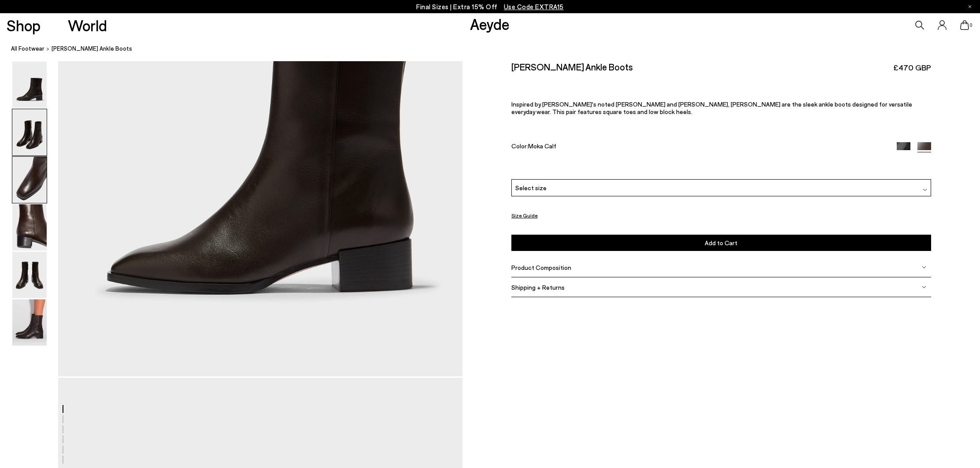 The width and height of the screenshot is (980, 468). I want to click on span: Select size, so click(531, 188).